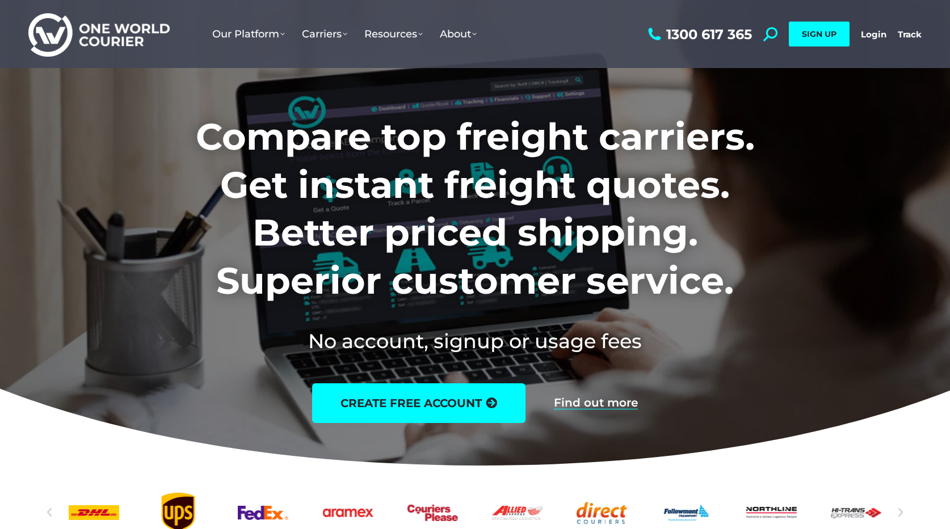 Image resolution: width=950 pixels, height=529 pixels. I want to click on span: SIGN UP, so click(819, 34).